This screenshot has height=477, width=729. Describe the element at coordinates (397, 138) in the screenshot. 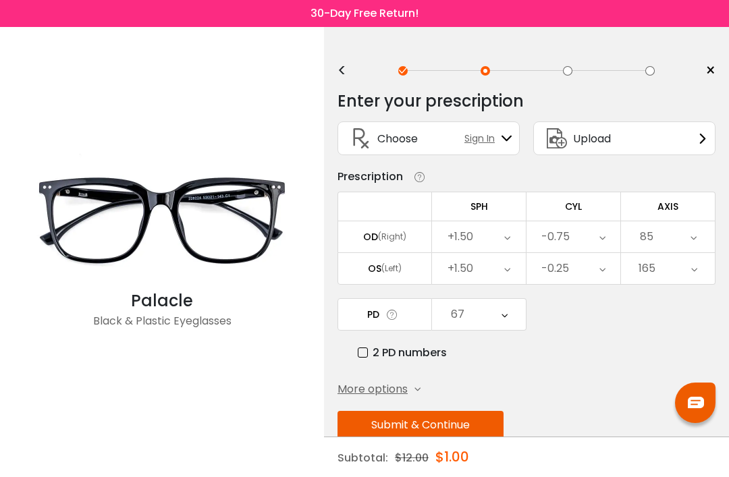

I see `span: Choose` at that location.